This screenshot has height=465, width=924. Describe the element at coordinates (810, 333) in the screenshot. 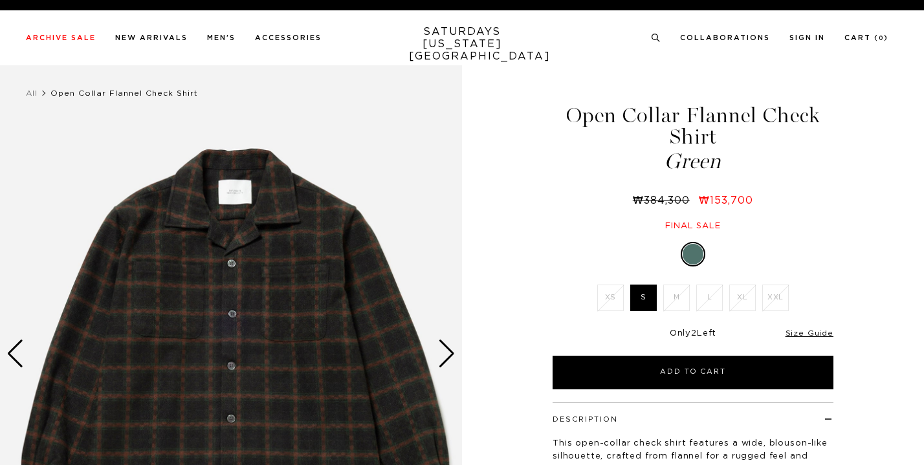

I see `a: Size Guide` at that location.